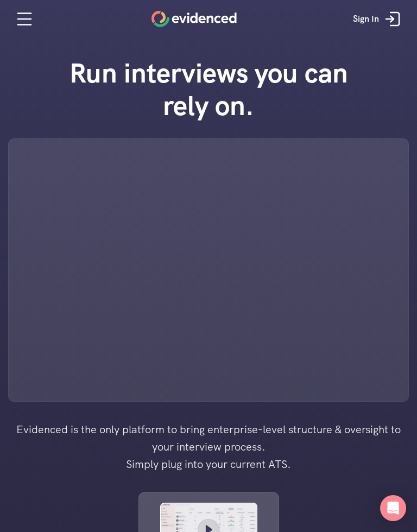 This screenshot has width=417, height=532. I want to click on h4: Evidenced is the only platform to bring enterprise-level structure & oversight to your interview ..., so click(208, 447).